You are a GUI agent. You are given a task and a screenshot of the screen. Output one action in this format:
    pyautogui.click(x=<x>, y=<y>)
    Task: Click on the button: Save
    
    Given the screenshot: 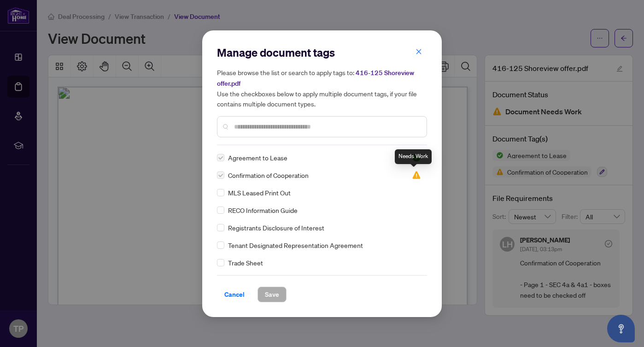 What is the action you would take?
    pyautogui.click(x=272, y=294)
    